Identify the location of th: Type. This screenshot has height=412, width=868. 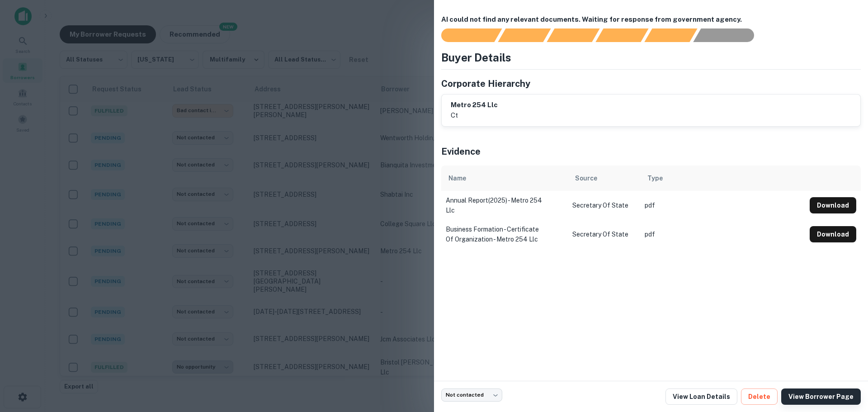
(722, 178).